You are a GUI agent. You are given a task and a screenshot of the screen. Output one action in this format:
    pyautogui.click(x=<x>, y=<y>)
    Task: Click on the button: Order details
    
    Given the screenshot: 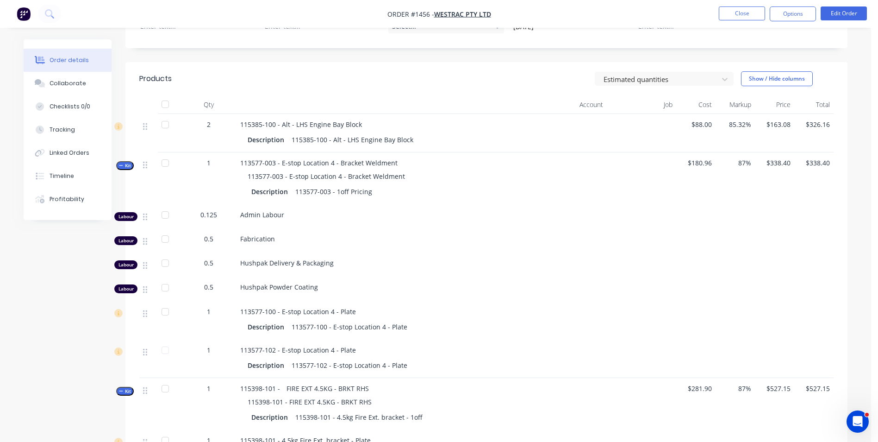 What is the action you would take?
    pyautogui.click(x=68, y=60)
    